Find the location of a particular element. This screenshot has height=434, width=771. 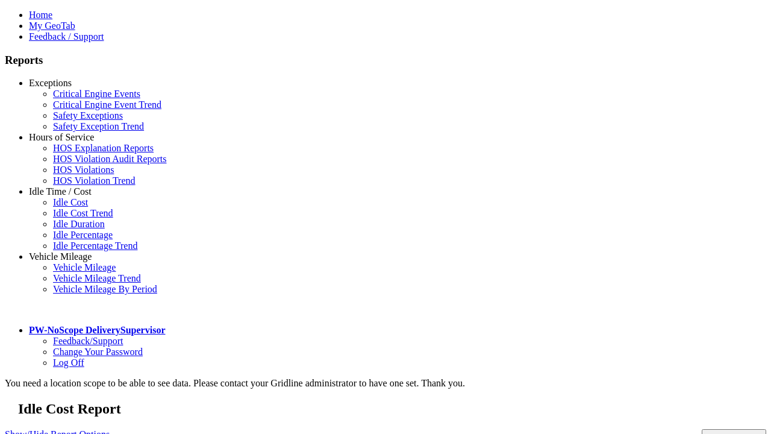

a: Feedback/Support is located at coordinates (88, 340).